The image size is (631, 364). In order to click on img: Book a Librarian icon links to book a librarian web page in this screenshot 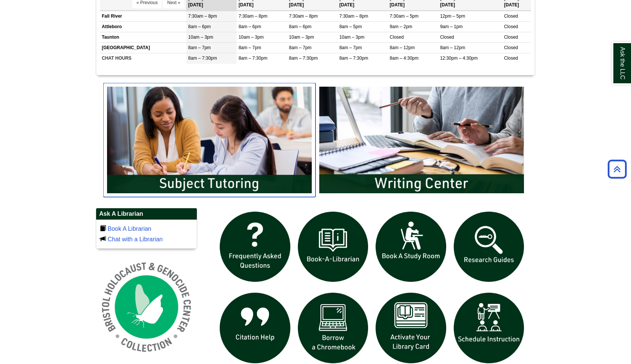, I will do `click(333, 247)`.